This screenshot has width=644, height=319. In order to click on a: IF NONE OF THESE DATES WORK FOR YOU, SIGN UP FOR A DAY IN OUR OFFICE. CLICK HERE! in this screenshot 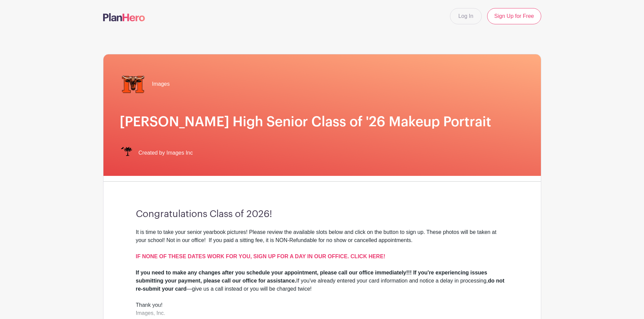, I will do `click(261, 257)`.